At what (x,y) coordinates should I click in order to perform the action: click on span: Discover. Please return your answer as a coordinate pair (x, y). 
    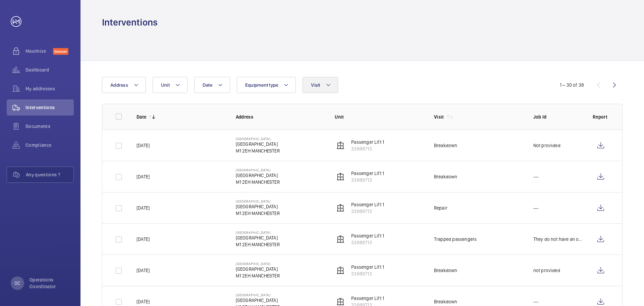
    Looking at the image, I should click on (61, 51).